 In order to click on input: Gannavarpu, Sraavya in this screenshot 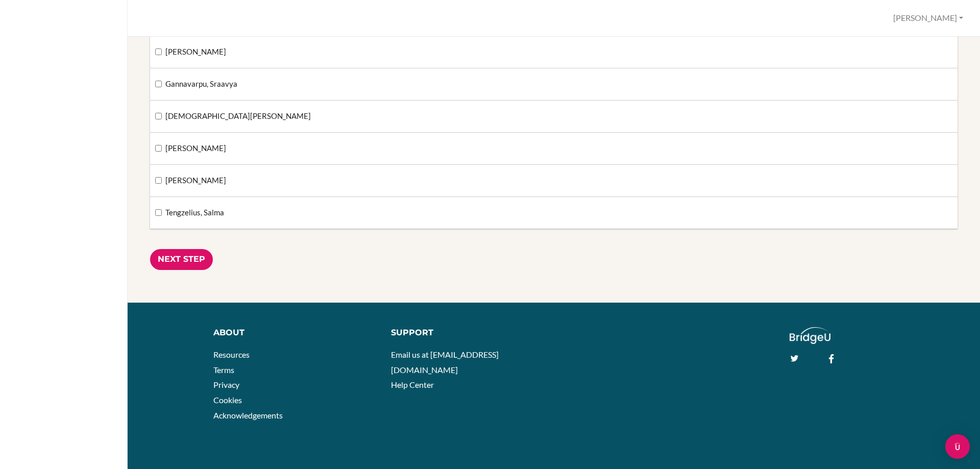, I will do `click(158, 84)`.